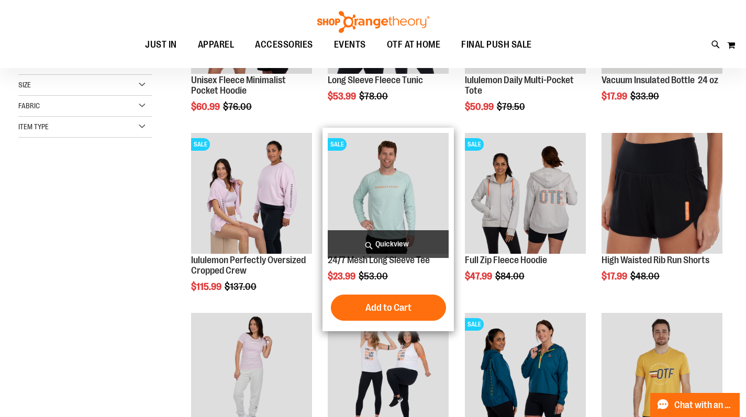 The image size is (746, 417). What do you see at coordinates (216, 45) in the screenshot?
I see `span: APPAREL` at bounding box center [216, 45].